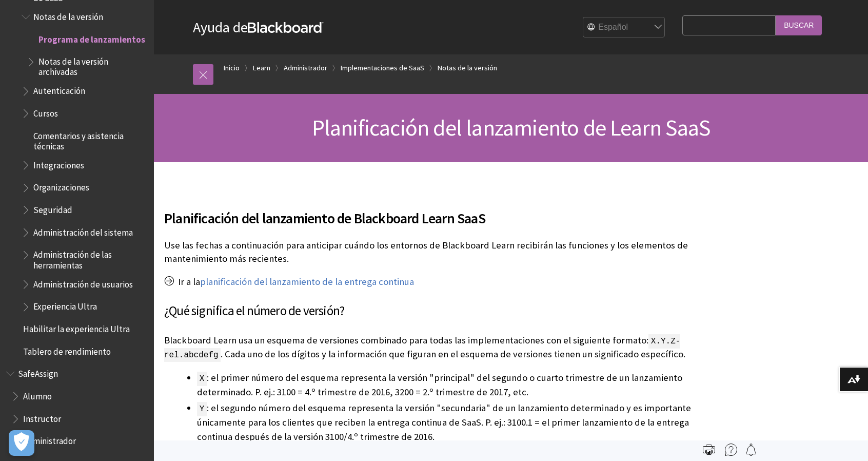  What do you see at coordinates (65, 305) in the screenshot?
I see `span: Experiencia Ultra` at bounding box center [65, 305].